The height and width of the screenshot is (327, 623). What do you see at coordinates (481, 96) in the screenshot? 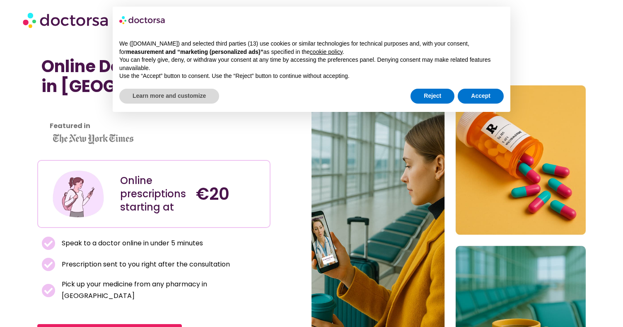
I see `button: Accept` at bounding box center [481, 96].